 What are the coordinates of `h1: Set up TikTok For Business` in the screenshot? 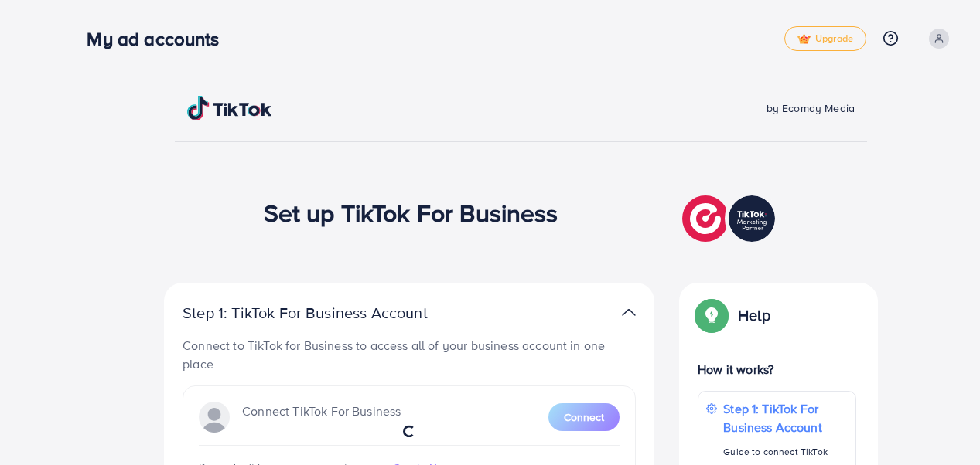 It's located at (410, 212).